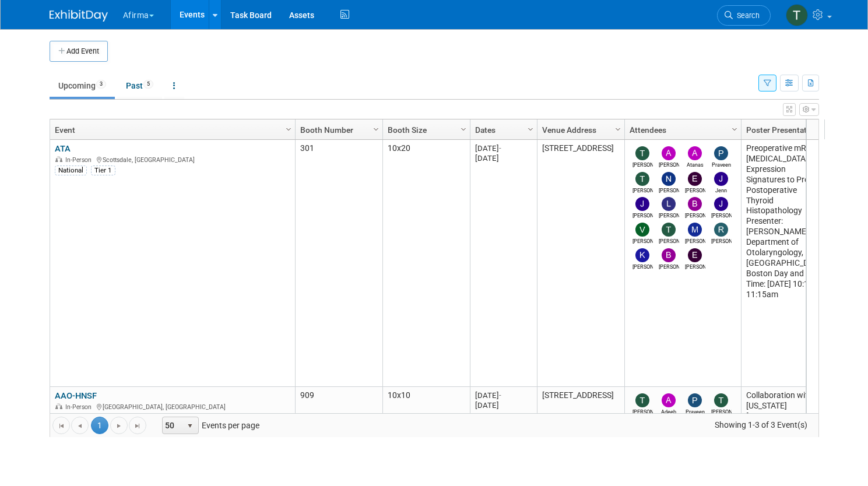 The width and height of the screenshot is (868, 486). What do you see at coordinates (61, 426) in the screenshot?
I see `a: Go to the first page` at bounding box center [61, 426].